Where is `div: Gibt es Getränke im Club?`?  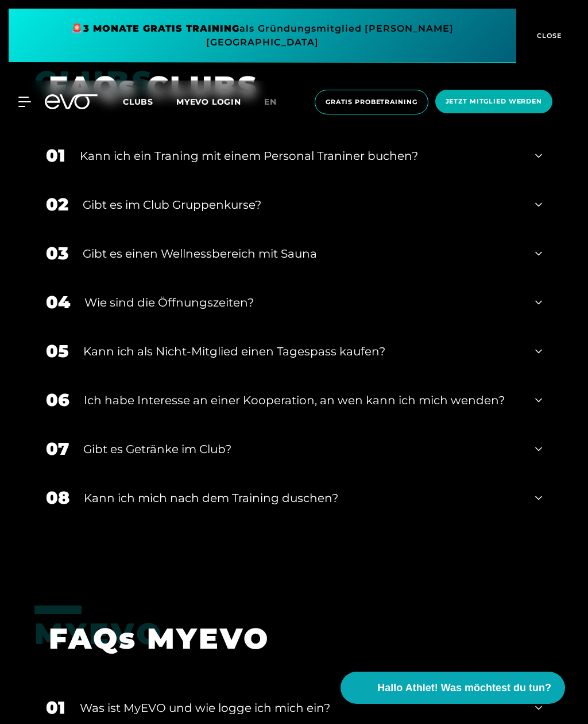
div: Gibt es Getränke im Club? is located at coordinates (302, 448).